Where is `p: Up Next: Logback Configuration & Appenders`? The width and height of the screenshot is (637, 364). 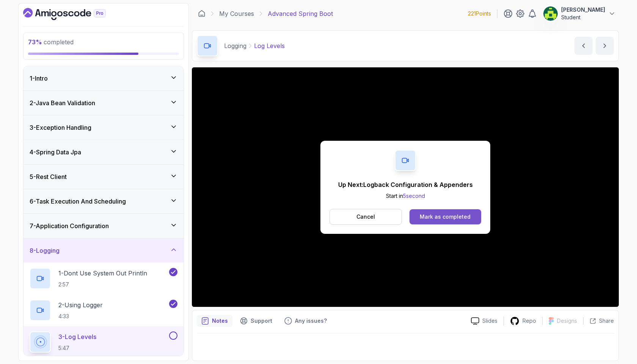 p: Up Next: Logback Configuration & Appenders is located at coordinates (405, 184).